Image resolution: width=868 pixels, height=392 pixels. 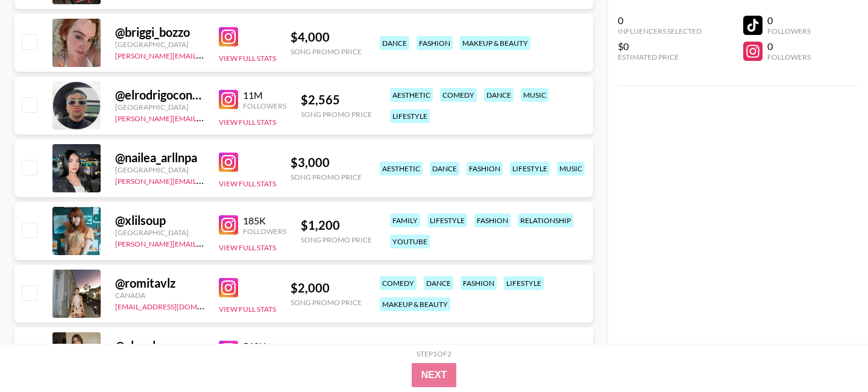 I want to click on div: 11M, so click(x=264, y=96).